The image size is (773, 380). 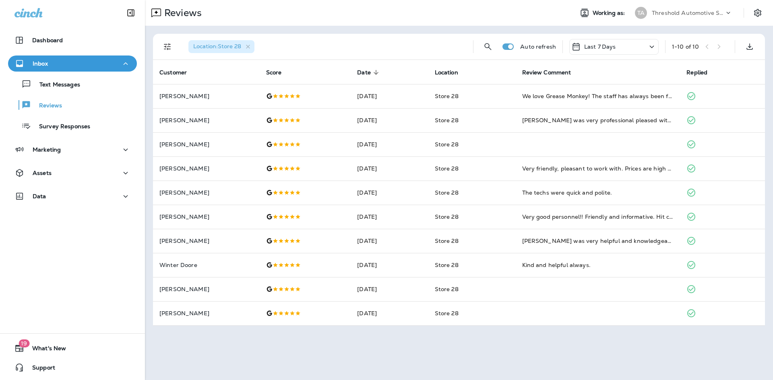 What do you see at coordinates (757, 13) in the screenshot?
I see `button: Settings` at bounding box center [757, 13].